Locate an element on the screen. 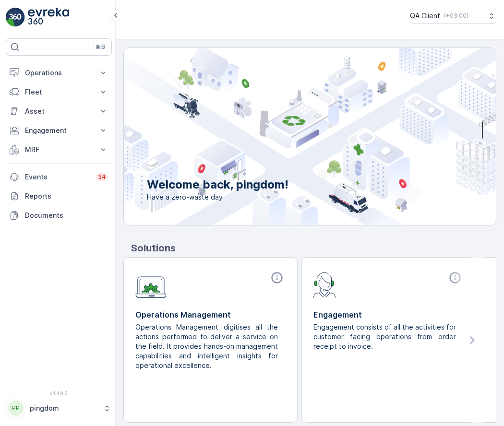 This screenshot has height=426, width=504. button: PPpingdom is located at coordinates (59, 408).